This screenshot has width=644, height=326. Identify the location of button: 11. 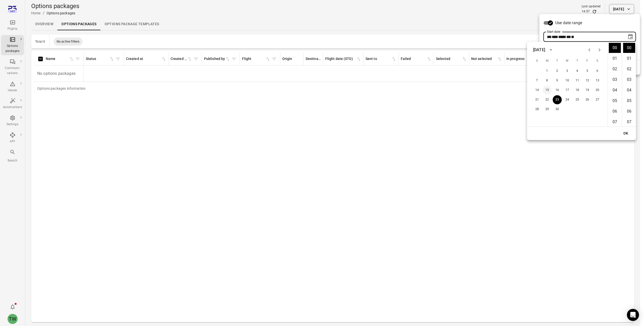
(578, 81).